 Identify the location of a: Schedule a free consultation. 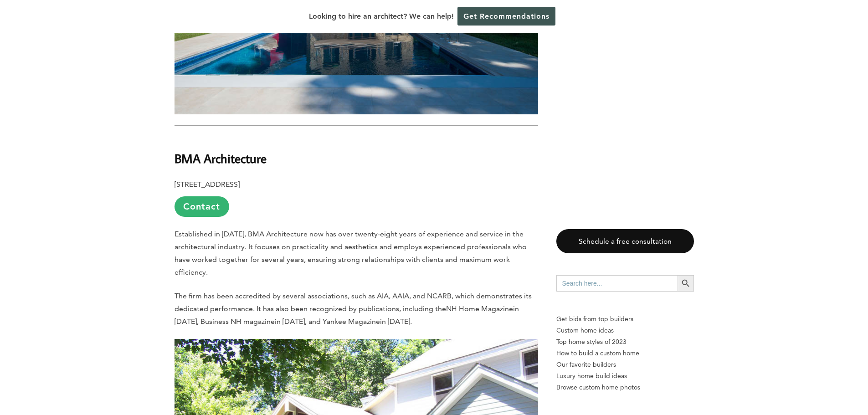
(626, 241).